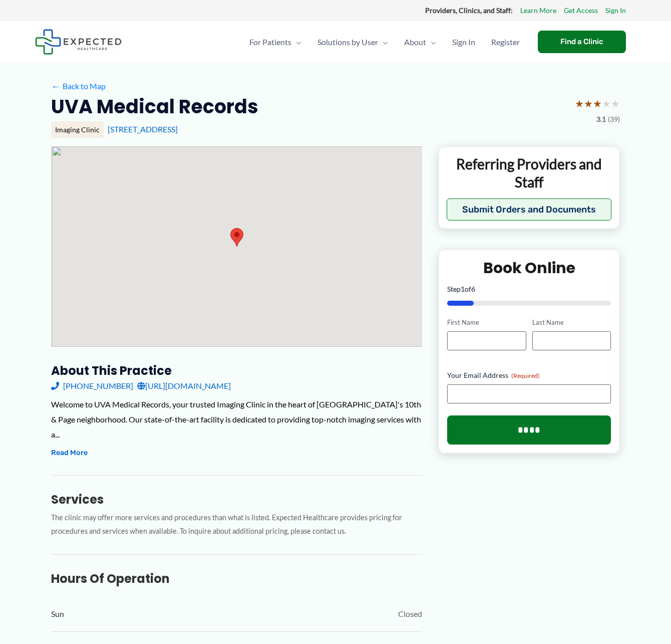 The width and height of the screenshot is (671, 644). Describe the element at coordinates (78, 42) in the screenshot. I see `img: Expected Healthcare Logo - side, dark font, small` at that location.